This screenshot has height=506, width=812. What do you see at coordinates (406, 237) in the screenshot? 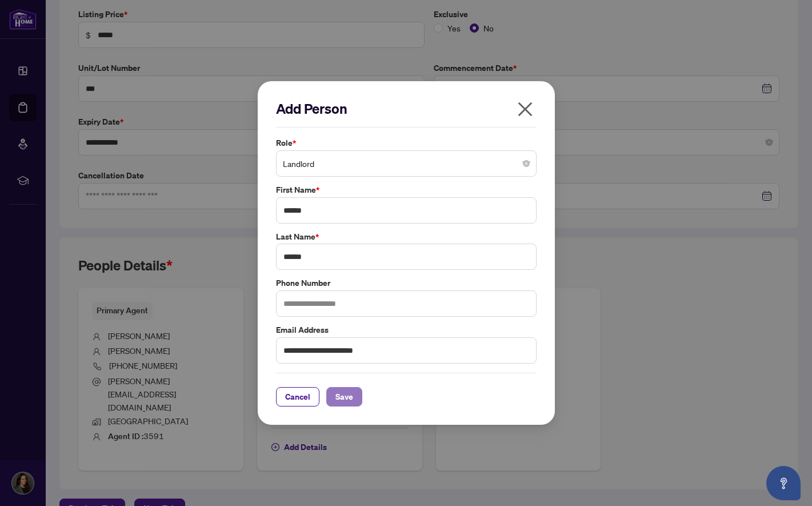
I see `label: Last Name` at bounding box center [406, 237].